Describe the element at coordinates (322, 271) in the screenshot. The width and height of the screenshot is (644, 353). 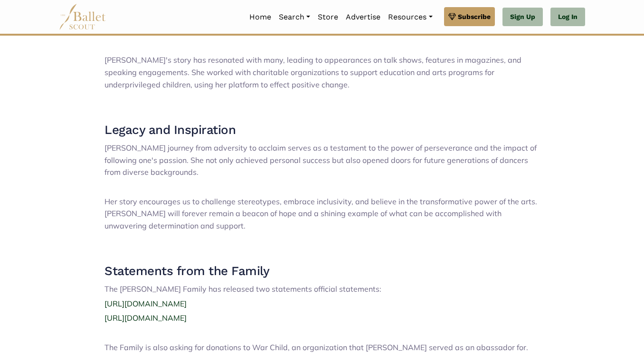
I see `h3: Statements from the Family` at that location.